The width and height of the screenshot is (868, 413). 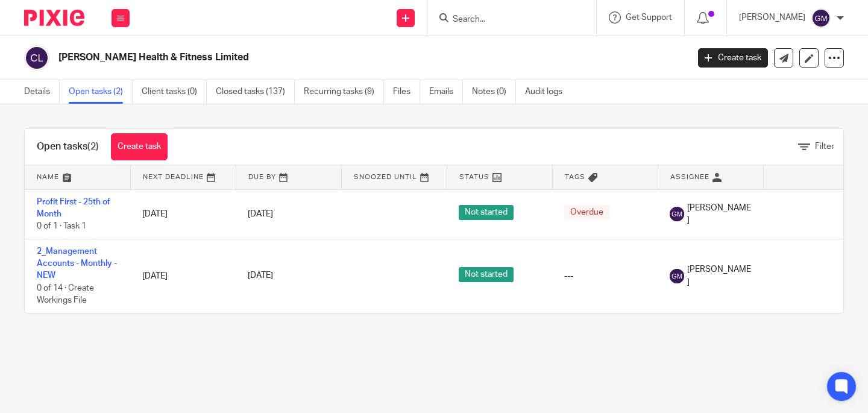 What do you see at coordinates (648, 17) in the screenshot?
I see `span: Get Support` at bounding box center [648, 17].